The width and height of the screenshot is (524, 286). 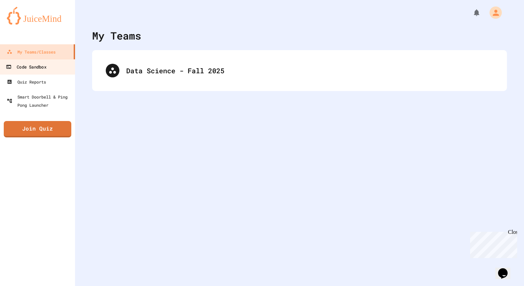 What do you see at coordinates (38, 16) in the screenshot?
I see `img: logo-orange.svg` at bounding box center [38, 16].